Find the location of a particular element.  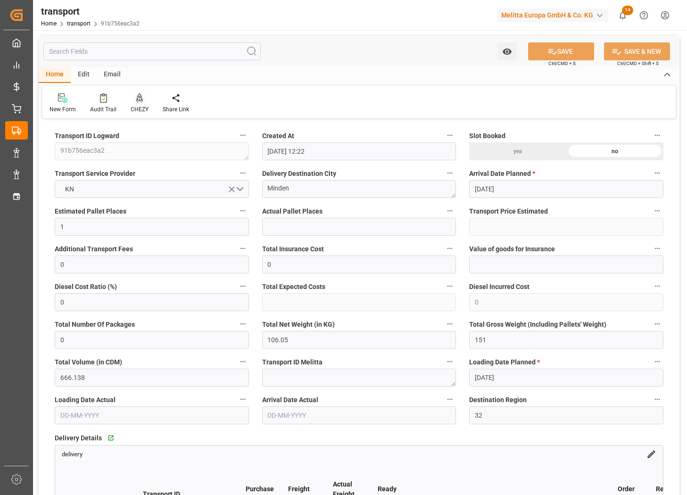

button: Arrival Date Actual is located at coordinates (450, 399).